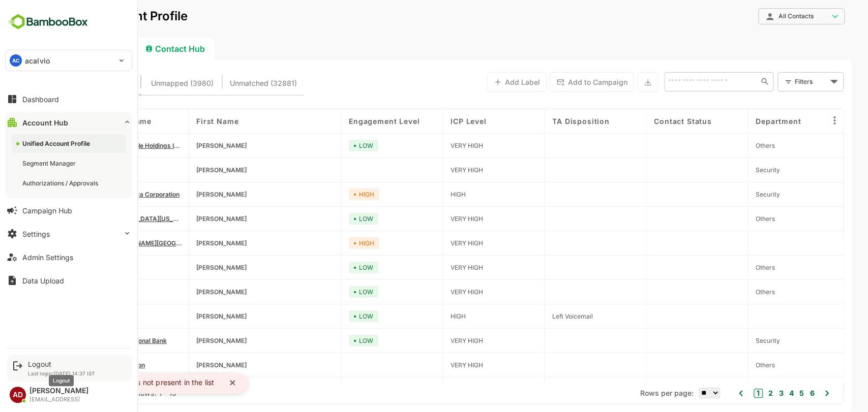 The image size is (868, 412). Describe the element at coordinates (198, 383) in the screenshot. I see `button: close` at that location.